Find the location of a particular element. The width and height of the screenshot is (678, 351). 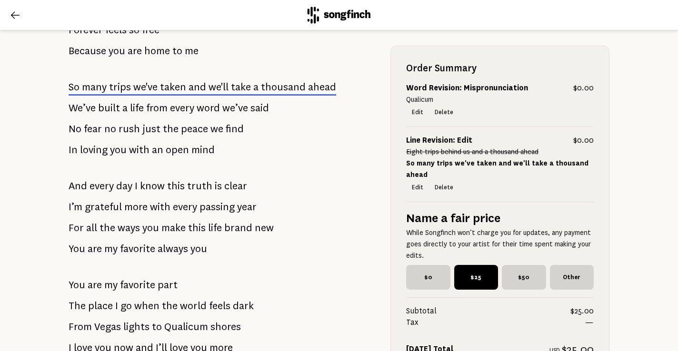

strong: Line Revision: Edit is located at coordinates (439, 140).